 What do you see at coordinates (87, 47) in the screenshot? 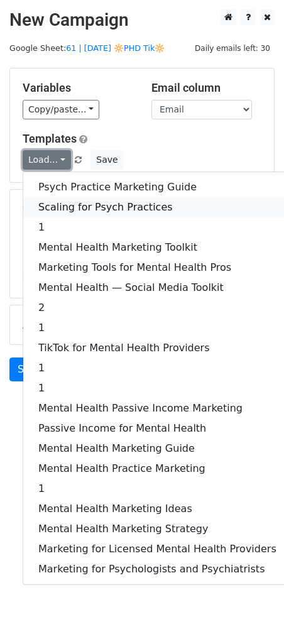
I see `small: Google Sheet:` at bounding box center [87, 47].